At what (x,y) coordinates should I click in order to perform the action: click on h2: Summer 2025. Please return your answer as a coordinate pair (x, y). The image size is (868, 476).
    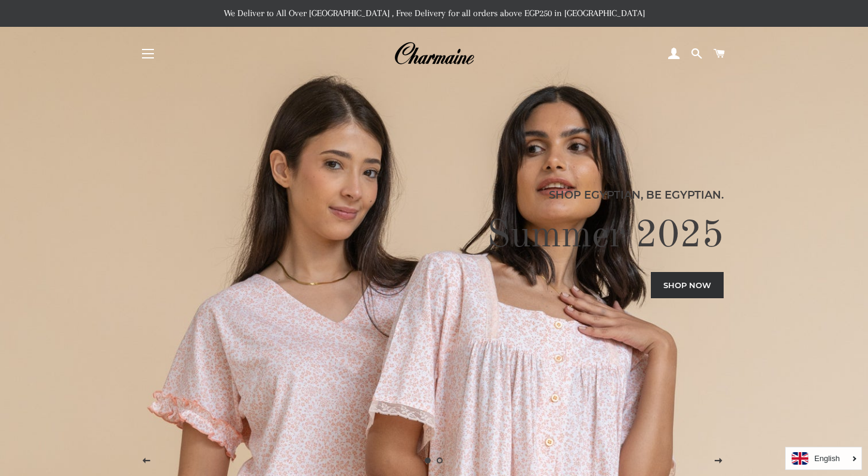
    Looking at the image, I should click on (434, 236).